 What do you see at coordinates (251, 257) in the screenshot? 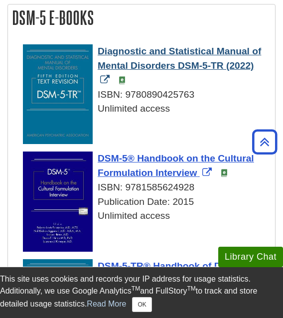
I see `button: Library Chat` at bounding box center [251, 257].